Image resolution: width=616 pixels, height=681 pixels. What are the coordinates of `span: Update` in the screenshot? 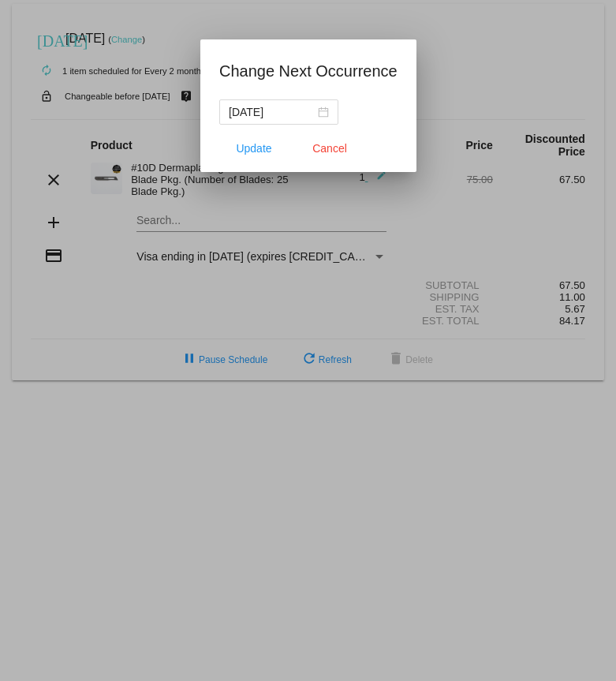 It's located at (253, 148).